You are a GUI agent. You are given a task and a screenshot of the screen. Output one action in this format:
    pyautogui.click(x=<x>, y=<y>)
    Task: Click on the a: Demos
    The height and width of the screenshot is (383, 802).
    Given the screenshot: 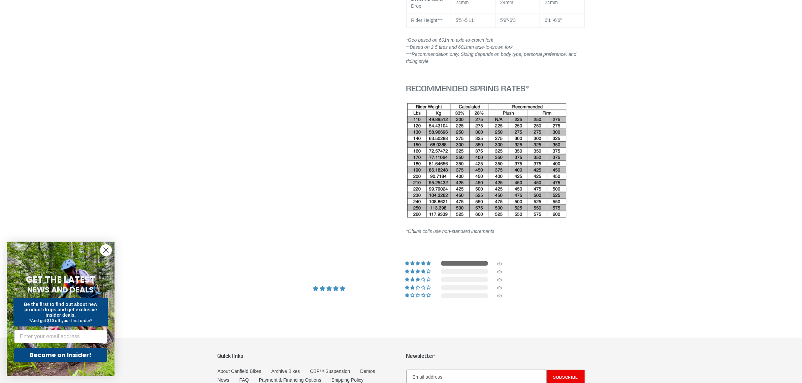 What is the action you would take?
    pyautogui.click(x=367, y=372)
    